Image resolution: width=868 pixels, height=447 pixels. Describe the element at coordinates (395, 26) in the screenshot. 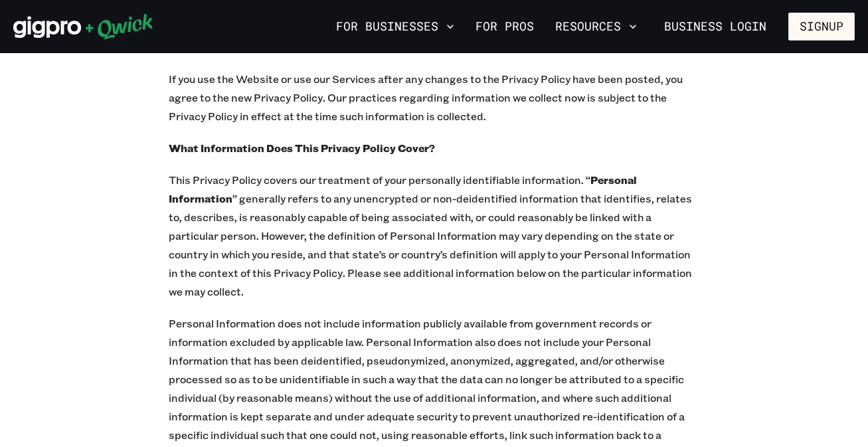

I see `button: For Businesses` at that location.